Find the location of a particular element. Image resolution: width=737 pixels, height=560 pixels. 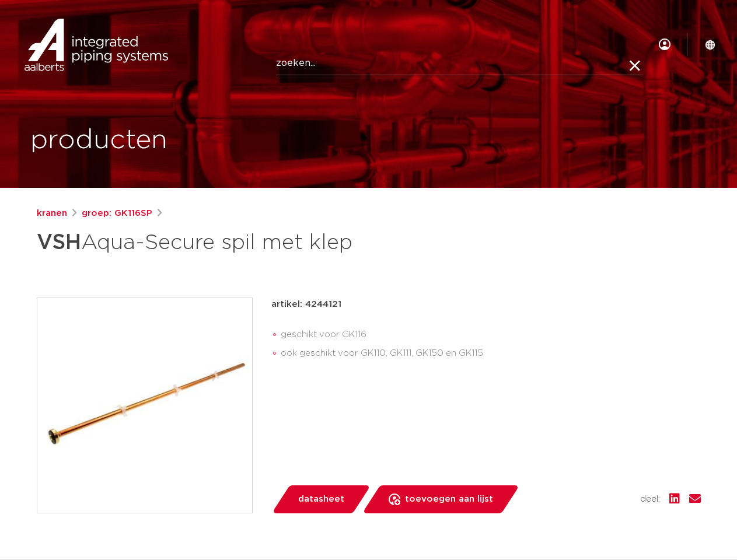

input: zoeken... is located at coordinates (459, 63).